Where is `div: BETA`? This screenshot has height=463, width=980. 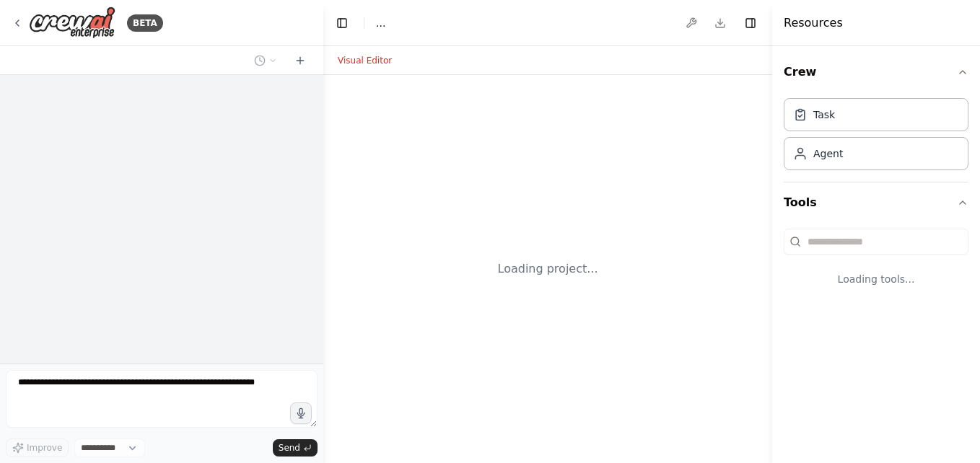 div: BETA is located at coordinates (145, 23).